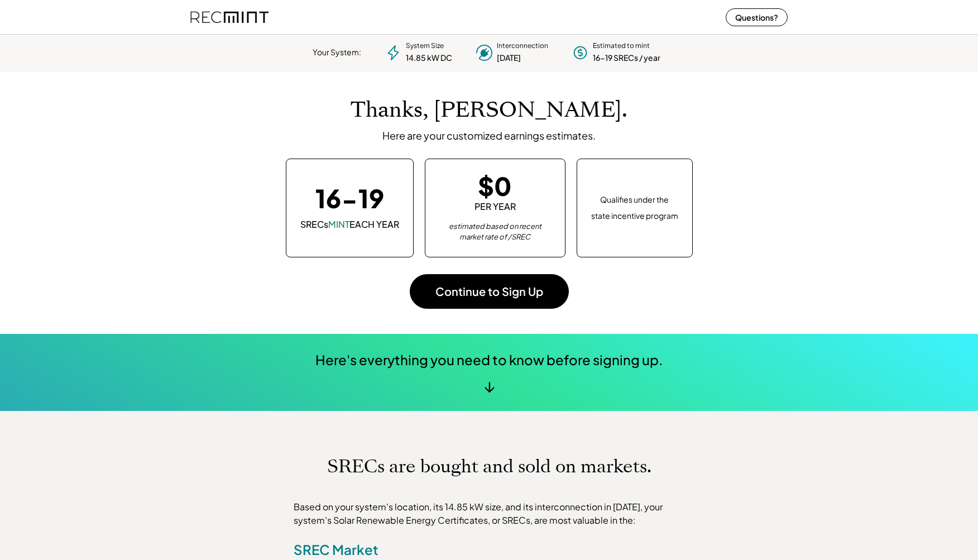 The width and height of the screenshot is (978, 560). Describe the element at coordinates (621, 46) in the screenshot. I see `div: Estimated to mint` at that location.